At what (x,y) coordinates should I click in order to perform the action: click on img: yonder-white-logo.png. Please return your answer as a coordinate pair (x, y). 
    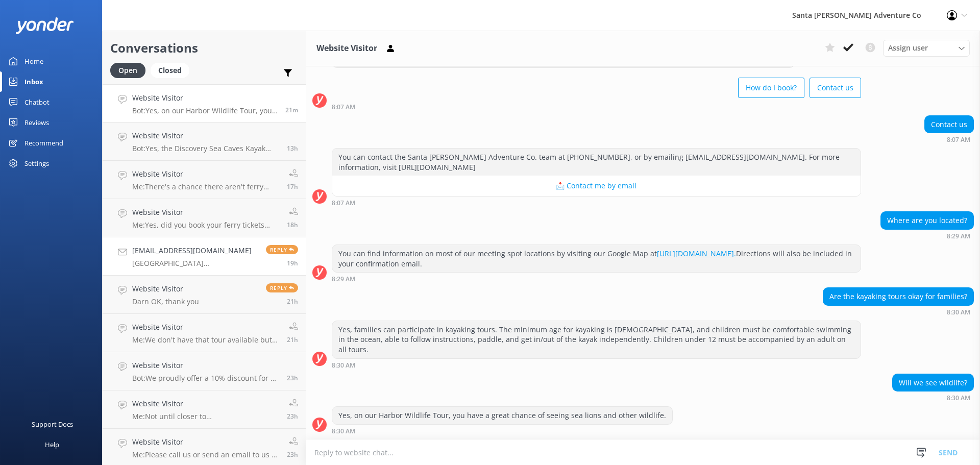
    Looking at the image, I should click on (44, 26).